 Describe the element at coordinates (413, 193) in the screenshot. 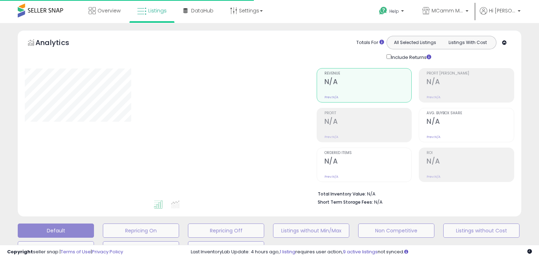

I see `li: N/A` at that location.